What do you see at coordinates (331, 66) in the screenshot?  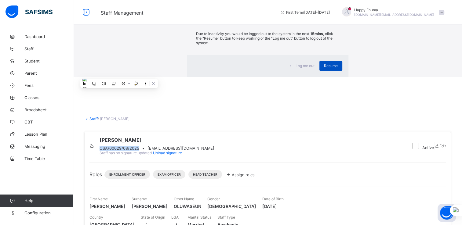 I see `span: Resume` at bounding box center [331, 66].